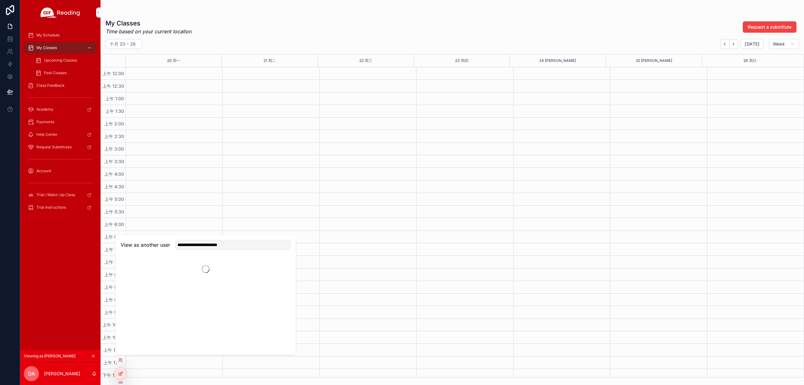 This screenshot has width=804, height=385. What do you see at coordinates (114, 211) in the screenshot?
I see `span: 上午 5:30` at bounding box center [114, 211].